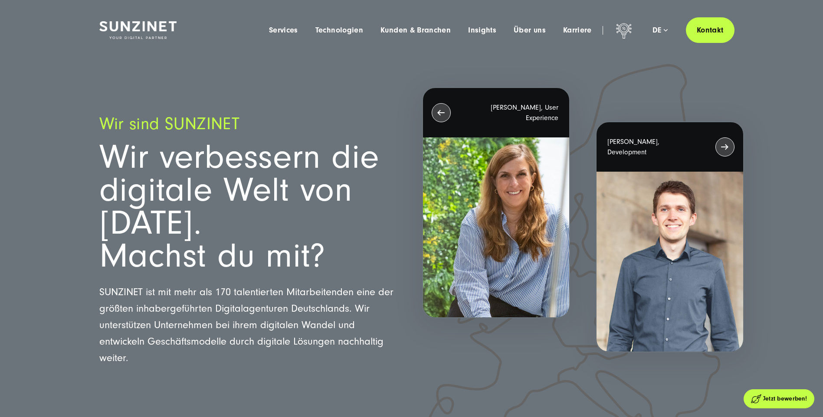  I want to click on a: Jetzt bewerben!, so click(779, 399).